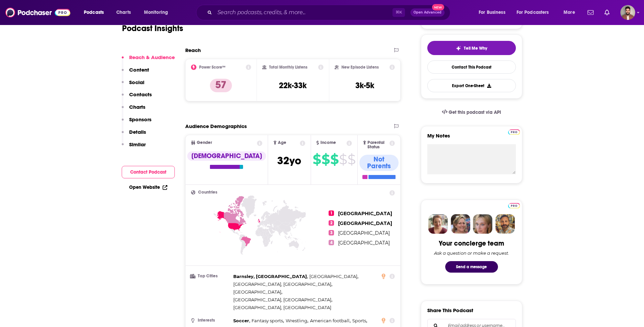 The height and width of the screenshot is (327, 644). What do you see at coordinates (472, 86) in the screenshot?
I see `button: Export One-Sheet` at bounding box center [472, 86].